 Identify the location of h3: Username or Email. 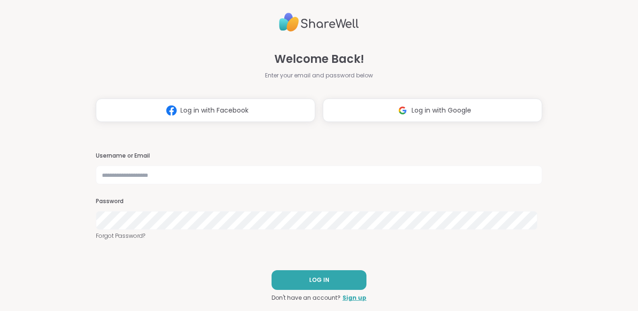
(319, 156).